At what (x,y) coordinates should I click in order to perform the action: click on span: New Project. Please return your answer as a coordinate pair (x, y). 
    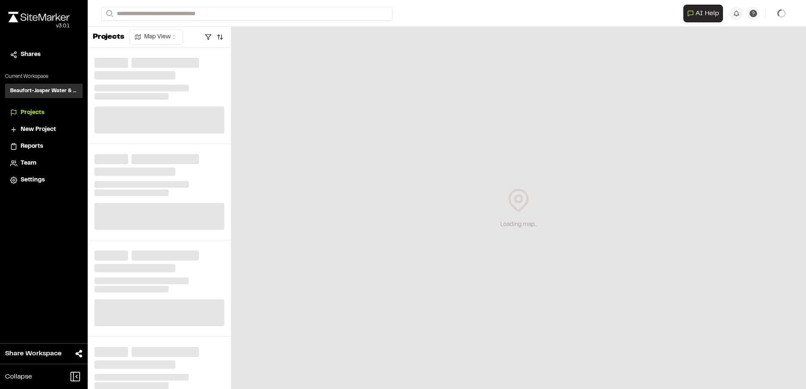
    Looking at the image, I should click on (38, 130).